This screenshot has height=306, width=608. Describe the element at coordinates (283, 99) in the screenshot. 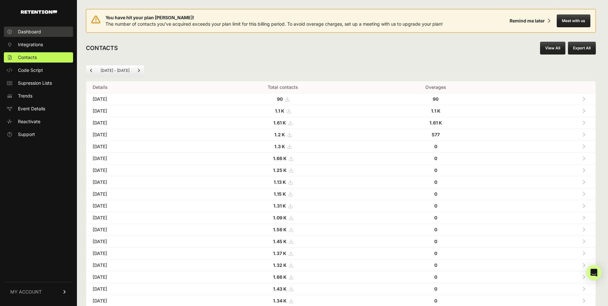

I see `a: 90` at that location.